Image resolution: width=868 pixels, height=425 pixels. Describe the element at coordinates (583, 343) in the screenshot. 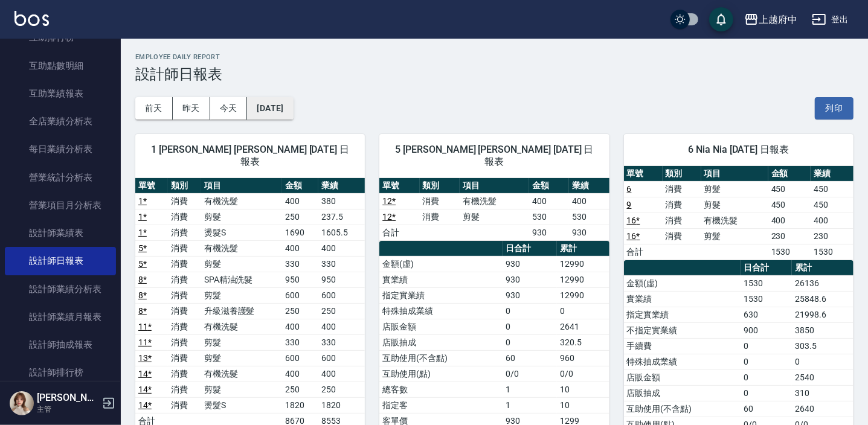

I see `td: 320.5` at that location.